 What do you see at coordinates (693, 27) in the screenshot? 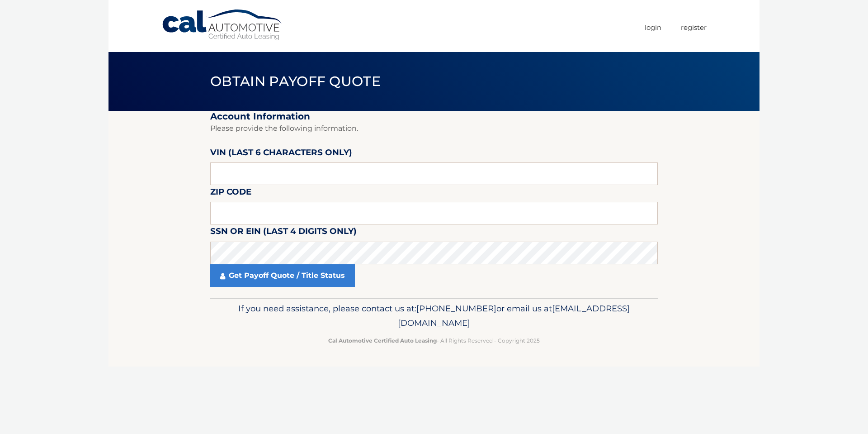
I see `a: Register` at bounding box center [693, 27].